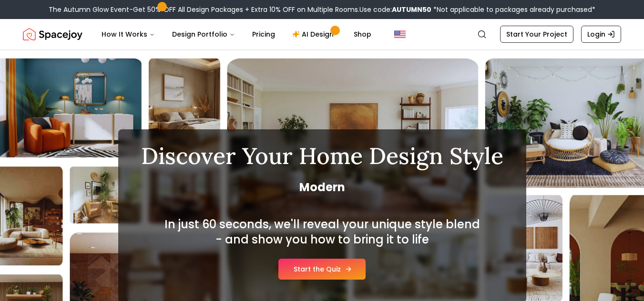 The image size is (644, 301). Describe the element at coordinates (236, 35) in the screenshot. I see `nav: Main` at that location.